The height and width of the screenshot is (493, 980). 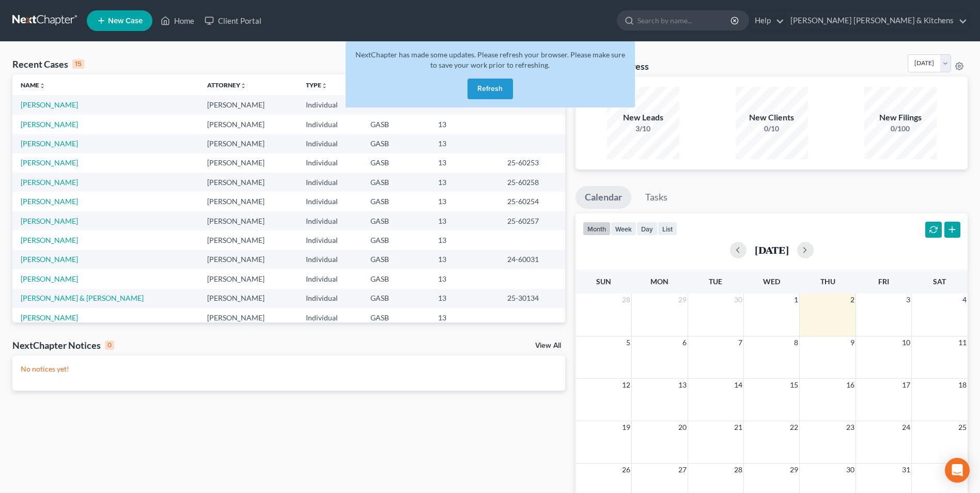 I want to click on span: 19, so click(x=626, y=428).